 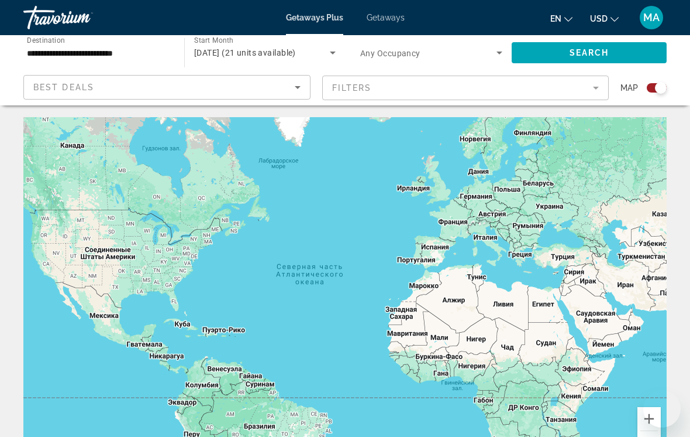 I want to click on button: Change currency, so click(x=604, y=18).